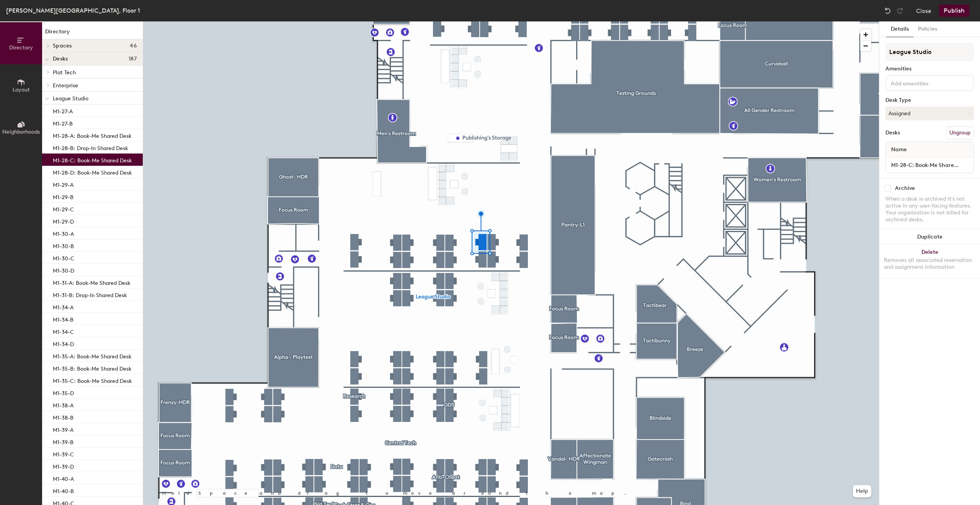 The image size is (980, 505). I want to click on button: Details, so click(899, 29).